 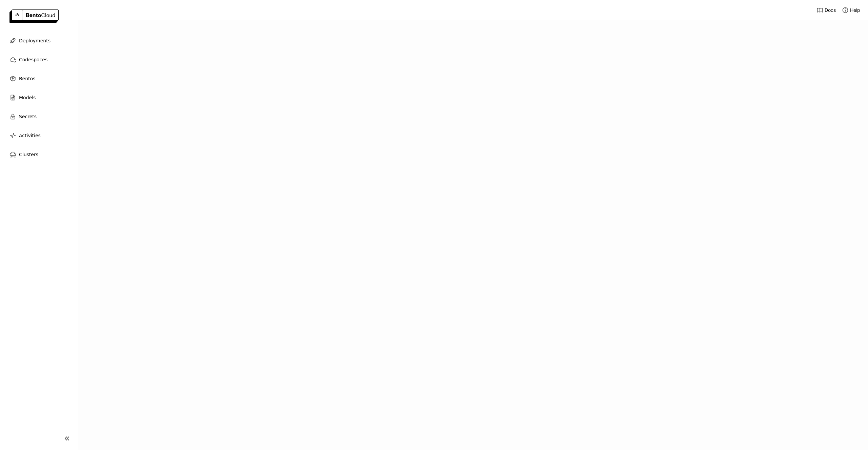 I want to click on span: Models, so click(x=27, y=98).